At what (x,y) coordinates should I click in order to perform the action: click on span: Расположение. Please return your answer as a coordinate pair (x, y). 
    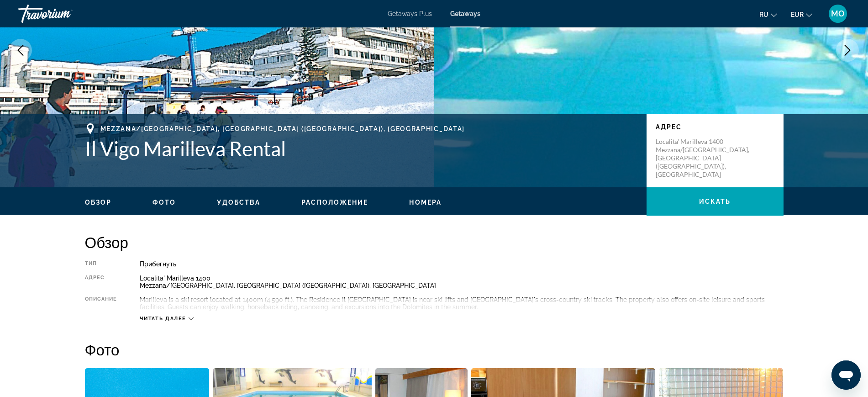
    Looking at the image, I should click on (335, 203).